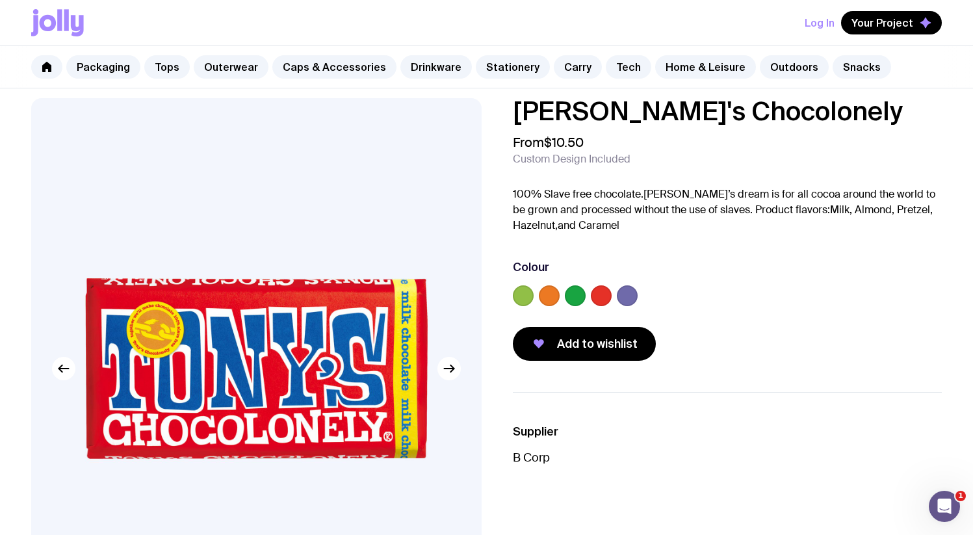 This screenshot has height=535, width=973. I want to click on a: Tops, so click(167, 67).